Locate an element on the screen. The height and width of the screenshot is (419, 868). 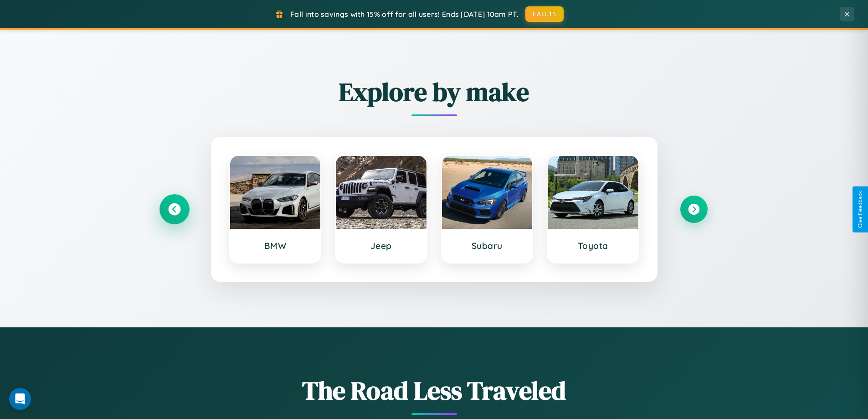
h2: Explore by make is located at coordinates (435, 92).